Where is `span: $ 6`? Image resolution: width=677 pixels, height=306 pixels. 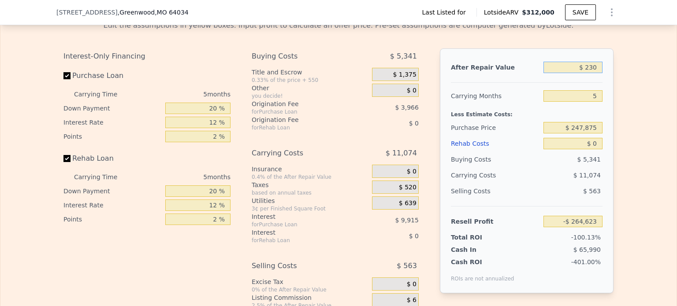
span: $ 6 is located at coordinates (412, 301).